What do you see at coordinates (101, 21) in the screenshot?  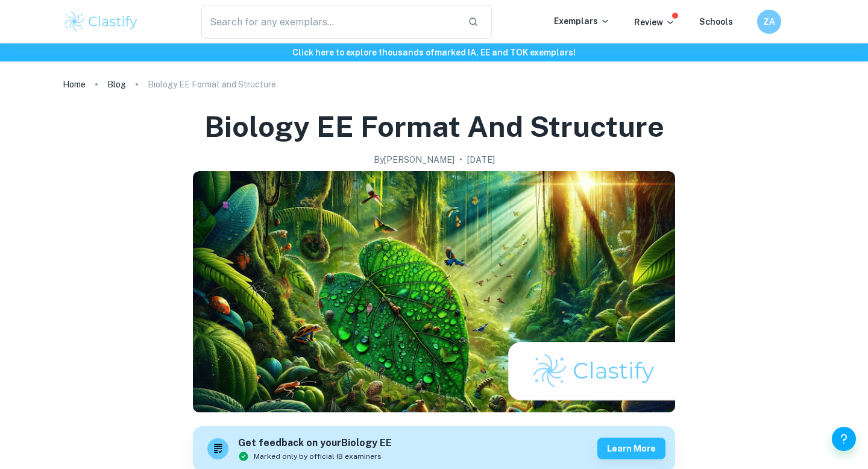 I see `a: Clastify logo` at bounding box center [101, 21].